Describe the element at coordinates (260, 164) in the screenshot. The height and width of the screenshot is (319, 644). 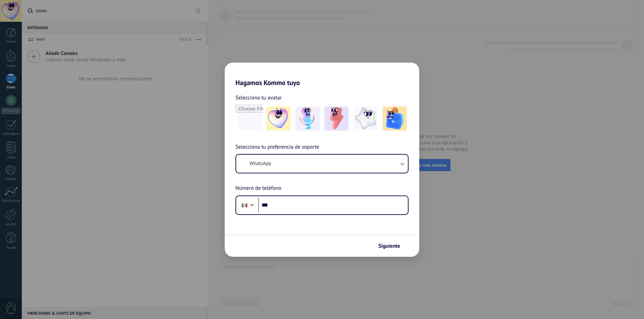
I see `span: WhatsApp` at that location.